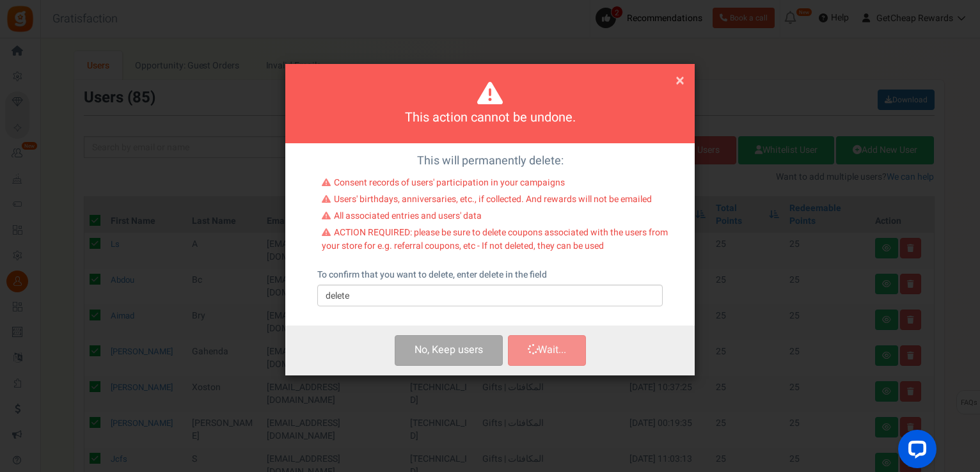 This screenshot has height=472, width=980. I want to click on li: All associated entries and users' data, so click(494, 218).